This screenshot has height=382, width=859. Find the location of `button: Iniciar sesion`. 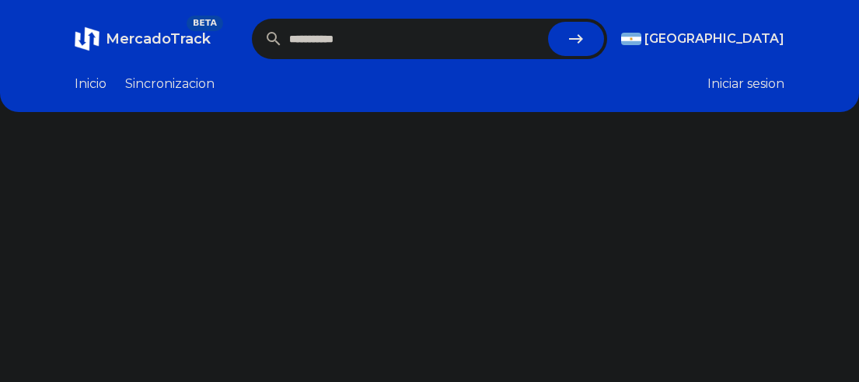

button: Iniciar sesion is located at coordinates (745, 84).